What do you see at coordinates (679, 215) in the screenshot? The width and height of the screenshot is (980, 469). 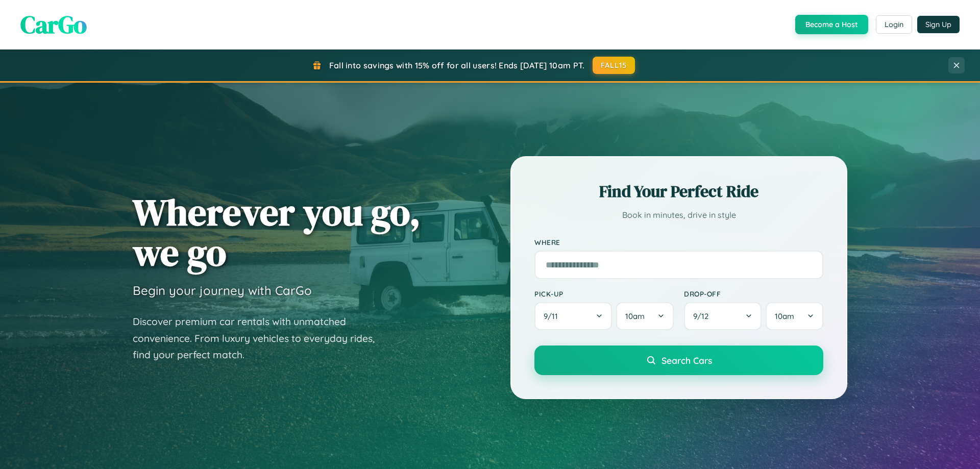 I see `p: Book in minutes, drive in style` at bounding box center [679, 215].